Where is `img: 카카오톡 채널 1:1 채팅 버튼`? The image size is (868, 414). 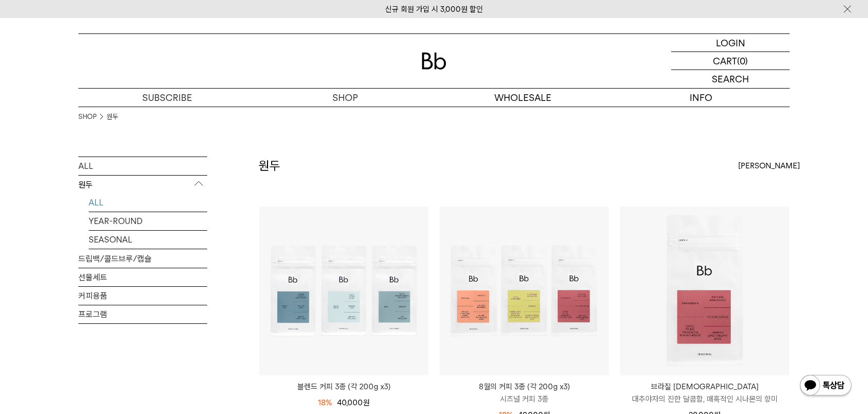
img: 카카오톡 채널 1:1 채팅 버튼 is located at coordinates (826, 386).